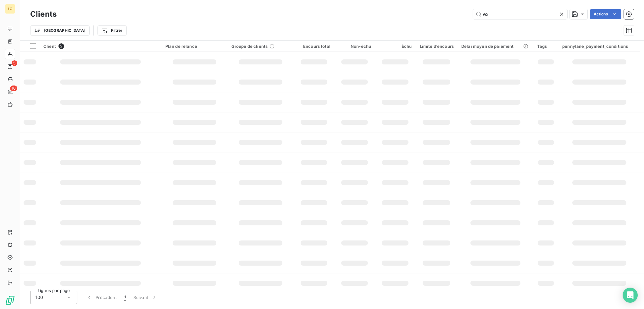 The height and width of the screenshot is (309, 644). Describe the element at coordinates (520, 14) in the screenshot. I see `input: Rechercher` at that location.